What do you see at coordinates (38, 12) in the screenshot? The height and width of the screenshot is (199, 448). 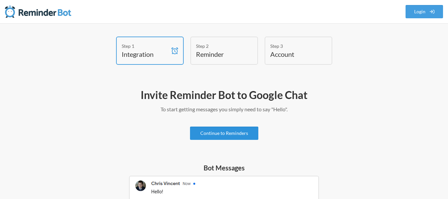 I see `img: Reminder Bot` at bounding box center [38, 12].